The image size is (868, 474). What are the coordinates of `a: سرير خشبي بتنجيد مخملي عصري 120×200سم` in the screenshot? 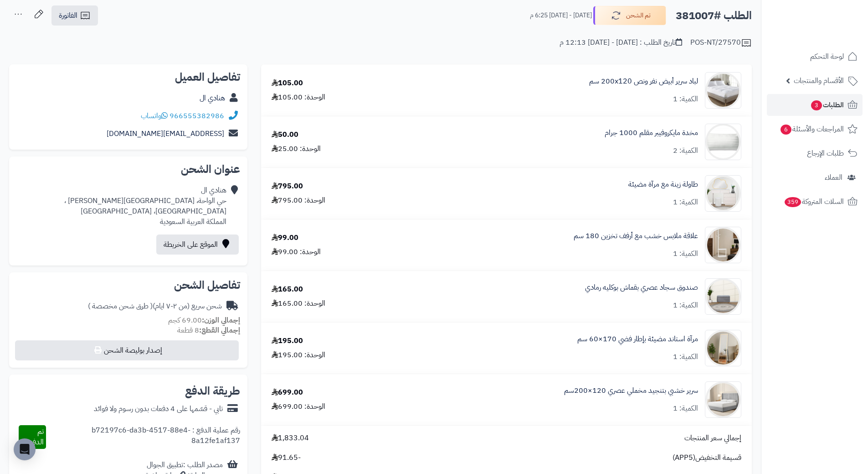 It's located at (632, 391).